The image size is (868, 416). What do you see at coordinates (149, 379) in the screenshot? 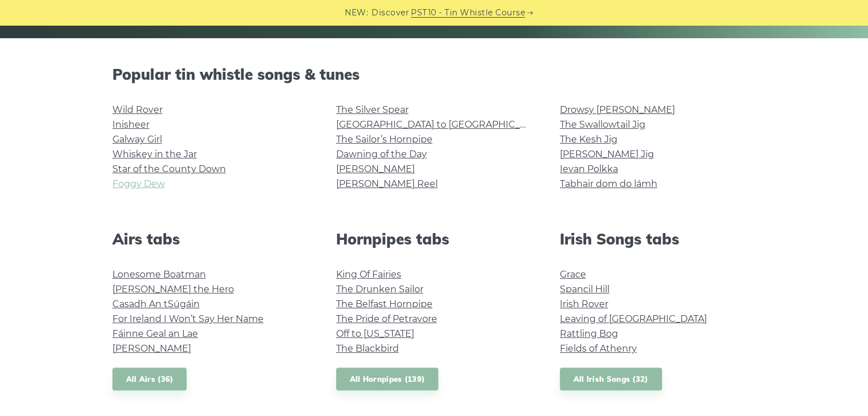
I see `a: All Airs (36)` at bounding box center [149, 379].